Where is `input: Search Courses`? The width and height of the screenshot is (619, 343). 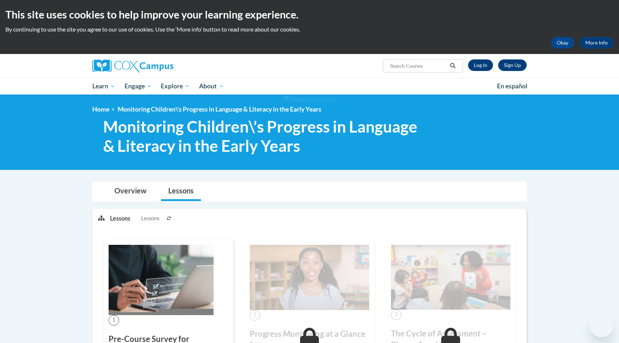
input: Search Courses is located at coordinates (418, 66).